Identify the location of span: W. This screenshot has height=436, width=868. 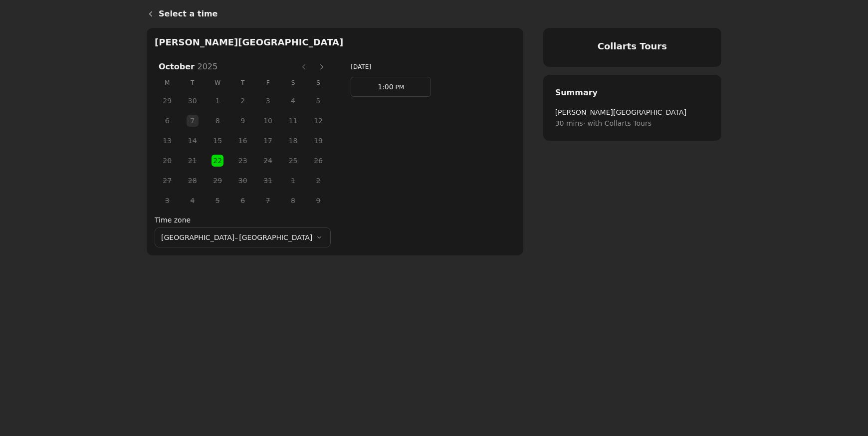
(218, 83).